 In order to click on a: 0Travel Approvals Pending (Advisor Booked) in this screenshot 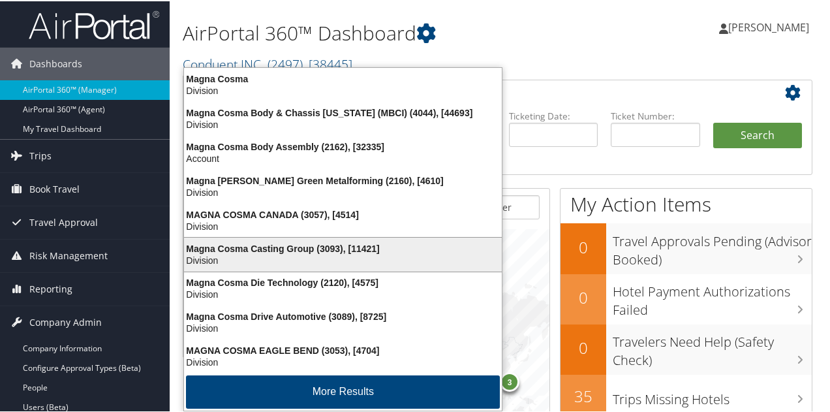, I will do `click(686, 247)`.